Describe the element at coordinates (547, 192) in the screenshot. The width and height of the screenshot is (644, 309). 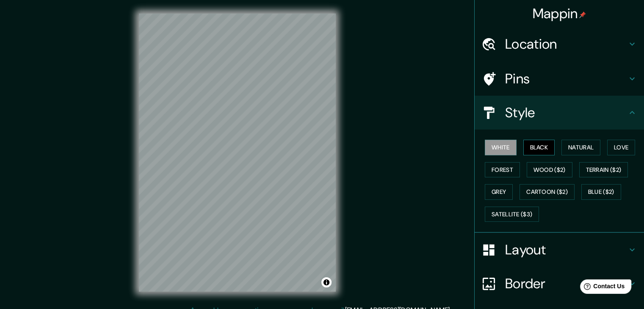
I see `button: Cartoon ($2)` at that location.